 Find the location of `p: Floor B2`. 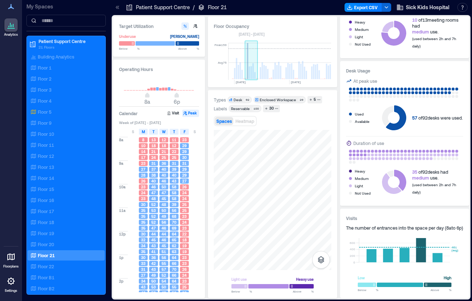

p: Floor B2 is located at coordinates (46, 288).